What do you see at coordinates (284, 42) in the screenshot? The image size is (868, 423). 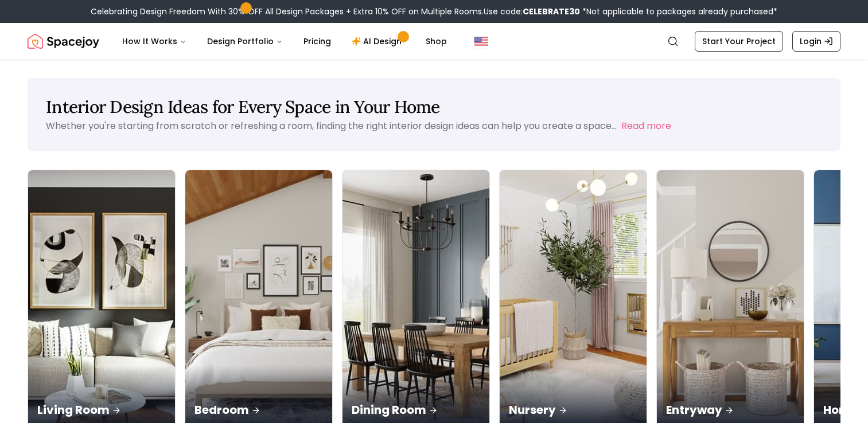 I see `nav: Main` at bounding box center [284, 42].